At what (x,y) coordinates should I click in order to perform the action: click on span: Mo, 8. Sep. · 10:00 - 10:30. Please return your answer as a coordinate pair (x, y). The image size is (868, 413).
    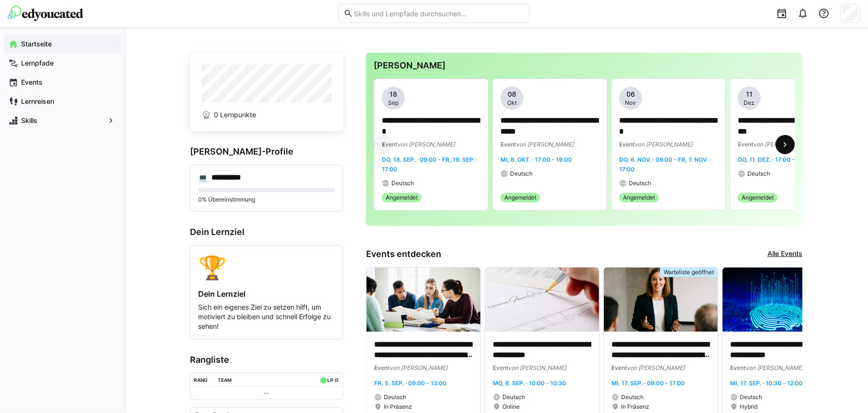
    Looking at the image, I should click on (529, 383).